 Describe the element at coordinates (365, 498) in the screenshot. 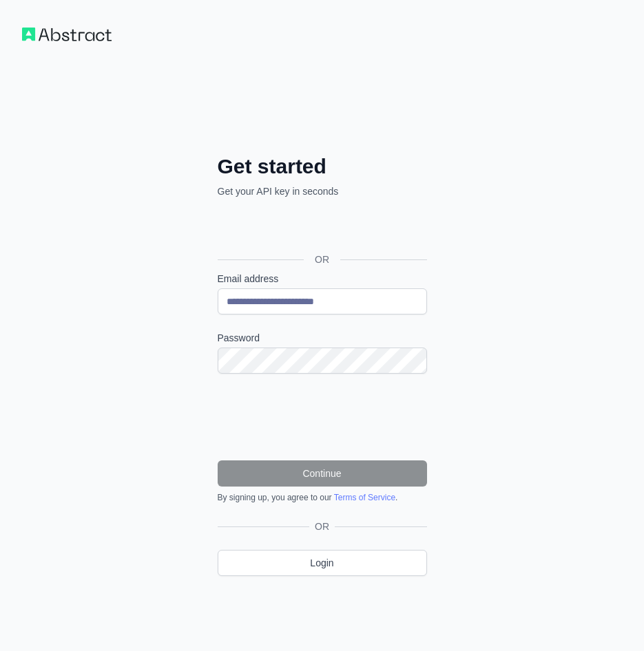

I see `a: Terms of Service` at that location.